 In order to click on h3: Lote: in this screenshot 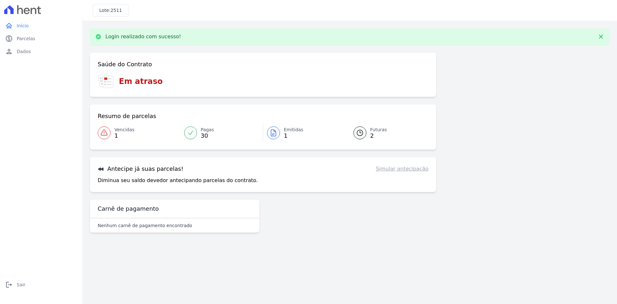, I will do `click(111, 10)`.